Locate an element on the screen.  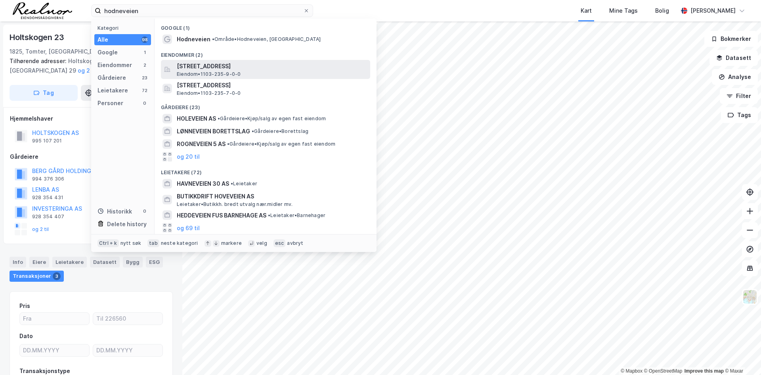
span: HAVNEVEIEN 30 AS is located at coordinates (203, 184).